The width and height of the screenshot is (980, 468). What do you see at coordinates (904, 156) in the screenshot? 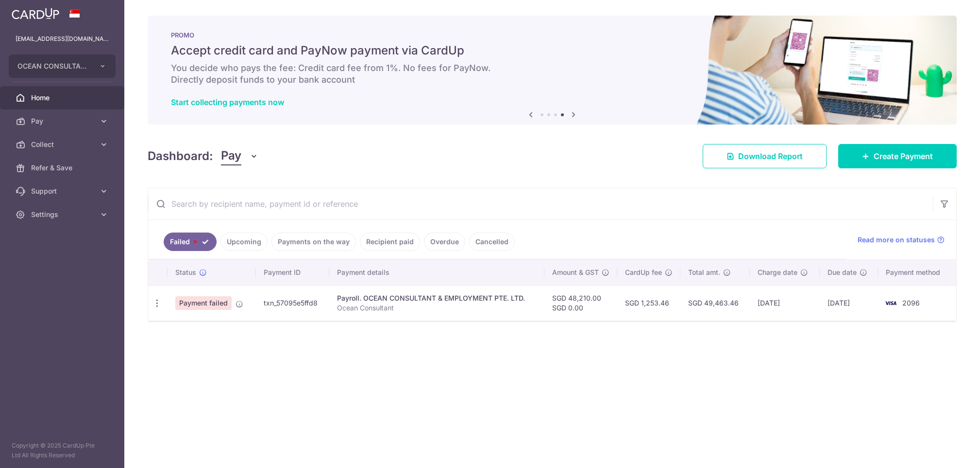
I see `span: Create Payment` at bounding box center [904, 156].